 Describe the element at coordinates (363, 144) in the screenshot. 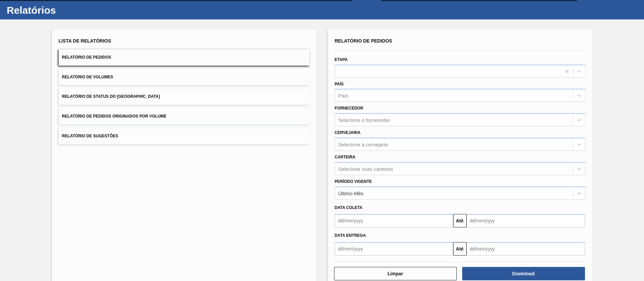

I see `div: Selecione a cervejaria` at that location.